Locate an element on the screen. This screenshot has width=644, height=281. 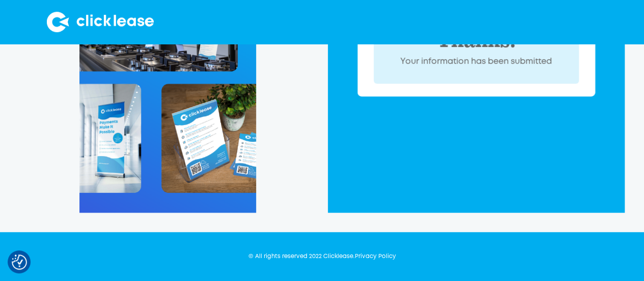
a: Privacy Policy is located at coordinates (375, 256).